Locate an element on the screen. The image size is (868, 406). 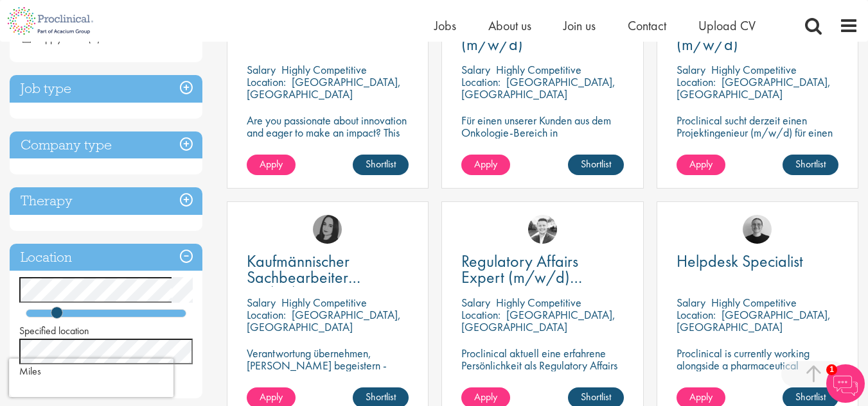
h3: Therapy is located at coordinates (106, 201).